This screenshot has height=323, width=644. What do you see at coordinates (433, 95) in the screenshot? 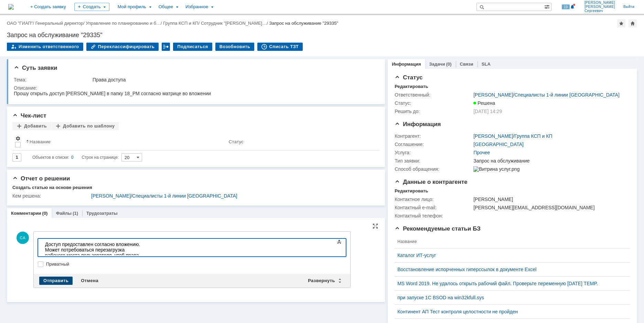
I see `div: Ответственный:` at bounding box center [433, 95].